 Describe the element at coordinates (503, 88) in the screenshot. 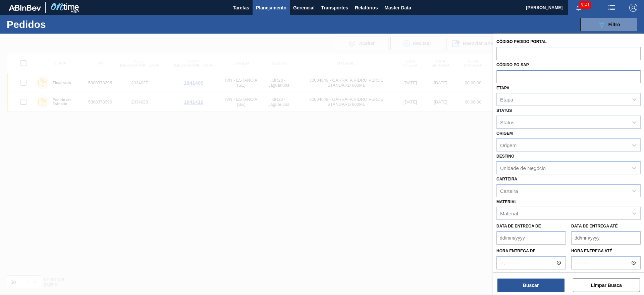

I see `label: Etapa` at that location.